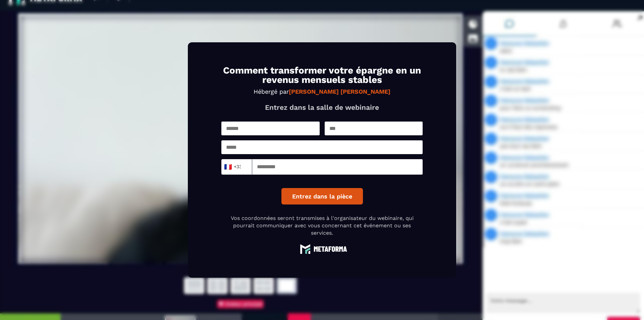 The height and width of the screenshot is (320, 644). What do you see at coordinates (322, 249) in the screenshot?
I see `img: logo` at bounding box center [322, 249].